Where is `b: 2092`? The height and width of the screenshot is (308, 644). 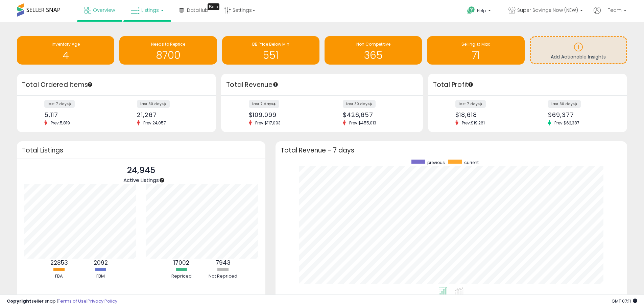 b: 2092 is located at coordinates (101, 263).